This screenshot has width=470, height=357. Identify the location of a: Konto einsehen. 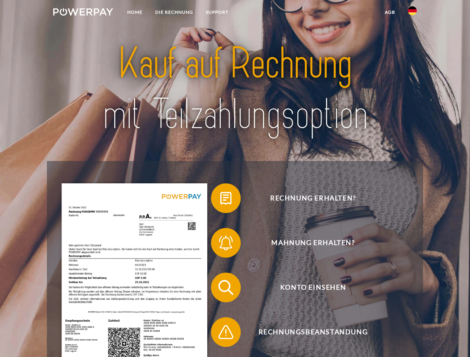
(308, 287).